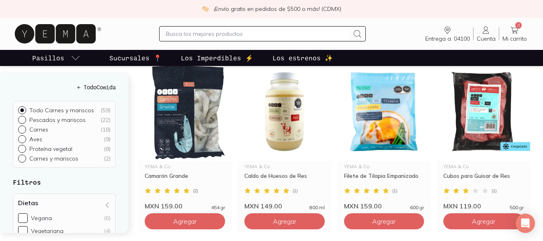 The width and height of the screenshot is (543, 241). I want to click on p: Aves, so click(36, 139).